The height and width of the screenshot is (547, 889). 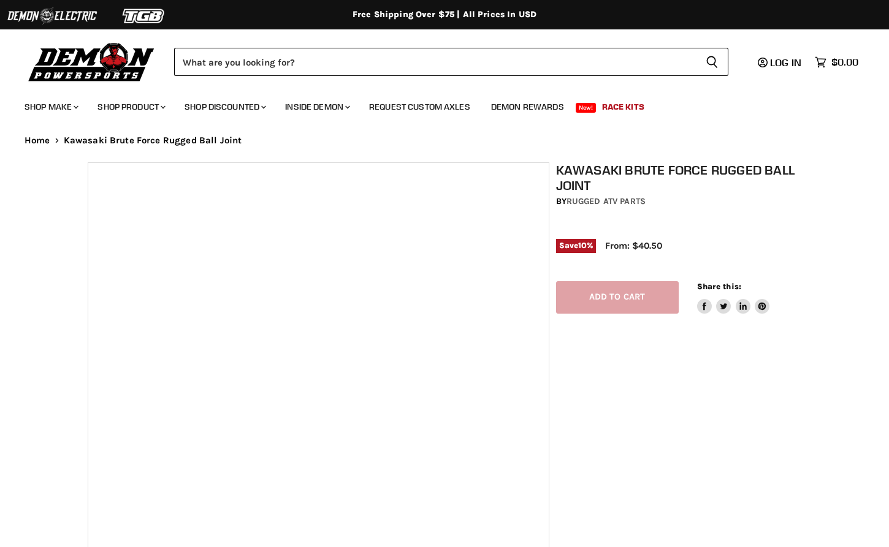 I want to click on input: Search, so click(x=435, y=62).